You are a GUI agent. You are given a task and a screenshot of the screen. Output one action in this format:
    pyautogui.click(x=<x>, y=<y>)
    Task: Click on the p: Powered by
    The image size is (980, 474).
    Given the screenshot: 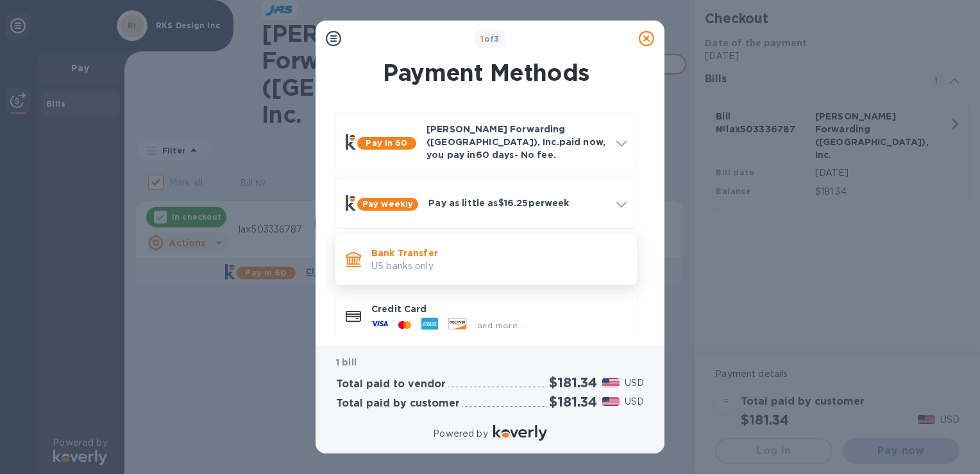 What is the action you would take?
    pyautogui.click(x=460, y=434)
    